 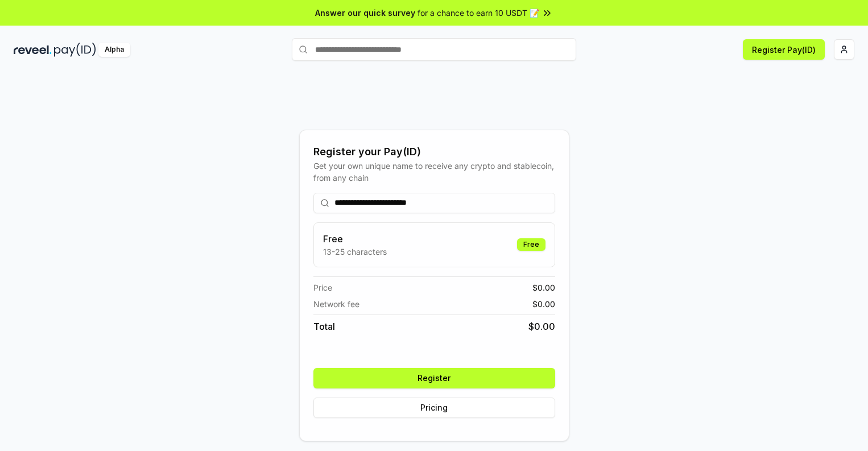 What do you see at coordinates (478, 13) in the screenshot?
I see `span: for a chance to earn 10 USDT 📝` at bounding box center [478, 13].